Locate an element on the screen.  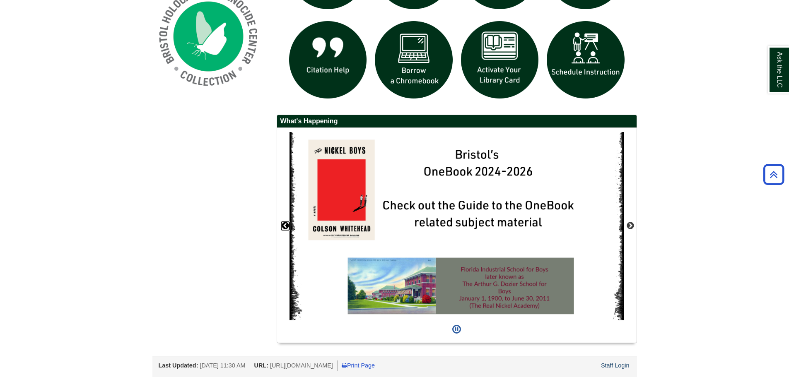
button: Previous is located at coordinates (285, 226).